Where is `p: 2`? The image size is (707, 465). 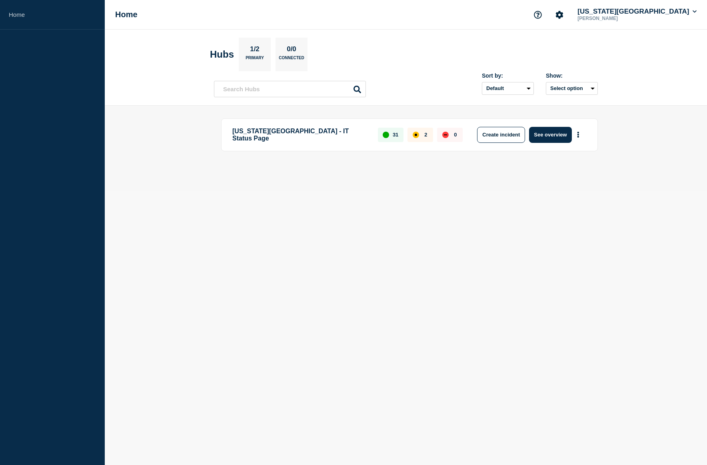 p: 2 is located at coordinates (426, 134).